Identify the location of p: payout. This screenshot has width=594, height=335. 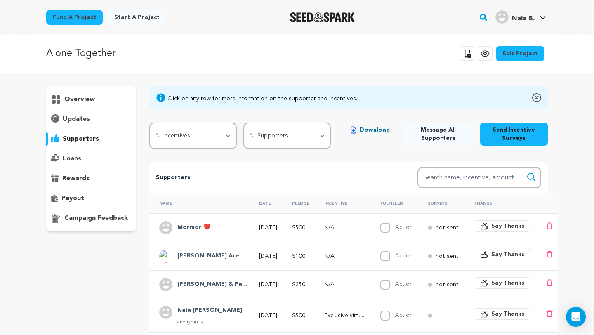
(73, 199).